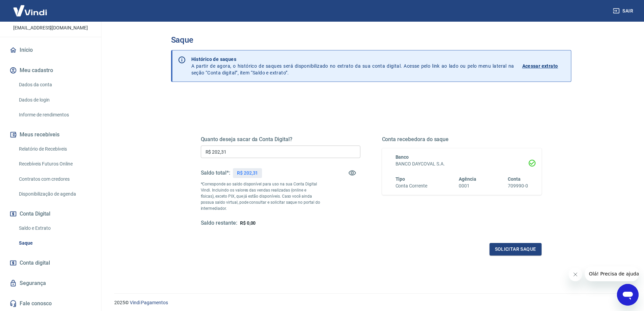 This screenshot has width=644, height=311. What do you see at coordinates (54, 194) in the screenshot?
I see `a: Disponibilização de agenda` at bounding box center [54, 194].